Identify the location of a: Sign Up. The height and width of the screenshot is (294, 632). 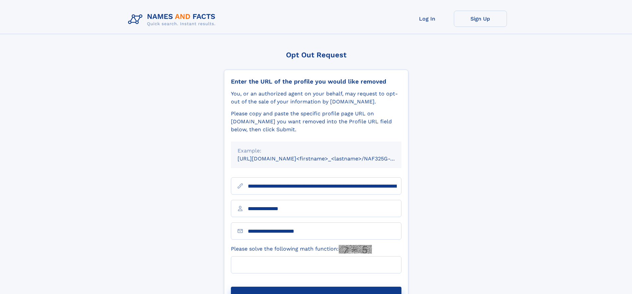
(480, 19).